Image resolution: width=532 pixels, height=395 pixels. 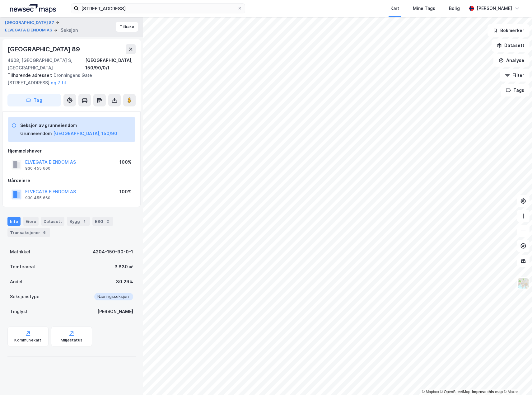 I want to click on button: Analyse, so click(x=511, y=60).